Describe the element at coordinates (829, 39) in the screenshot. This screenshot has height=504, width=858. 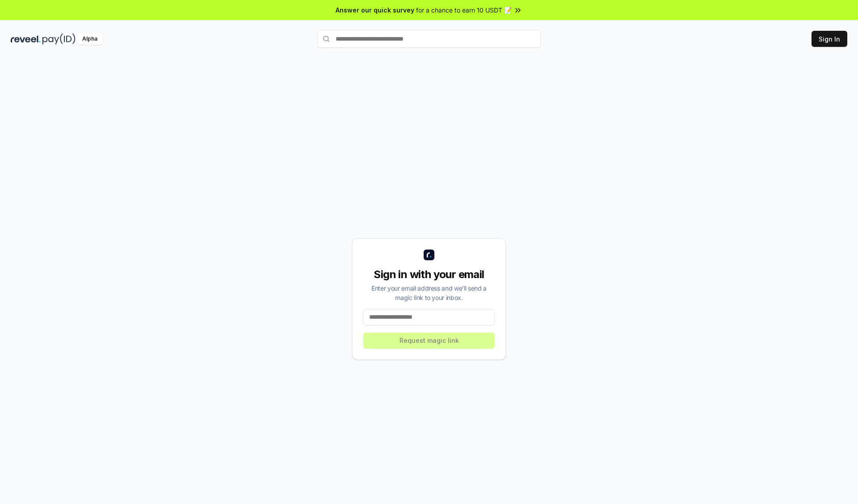
I see `button: Sign In` at that location.